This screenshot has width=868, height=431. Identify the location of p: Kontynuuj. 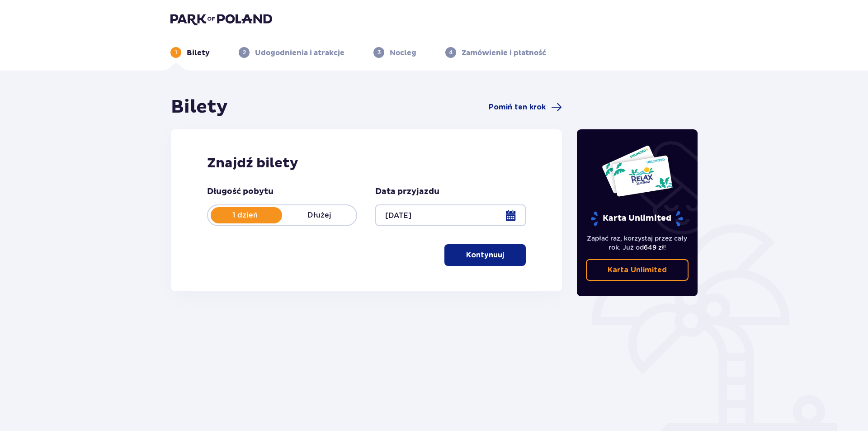
(485, 255).